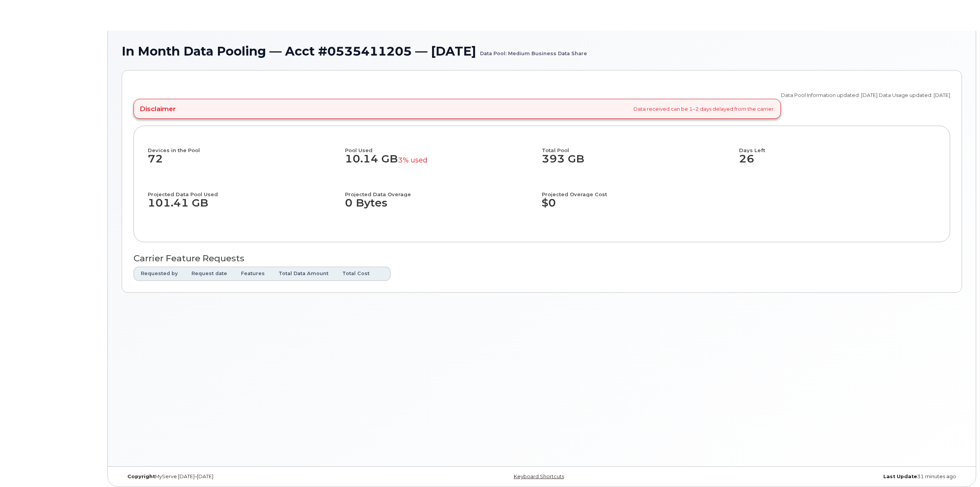  I want to click on small: 3% used, so click(412, 160).